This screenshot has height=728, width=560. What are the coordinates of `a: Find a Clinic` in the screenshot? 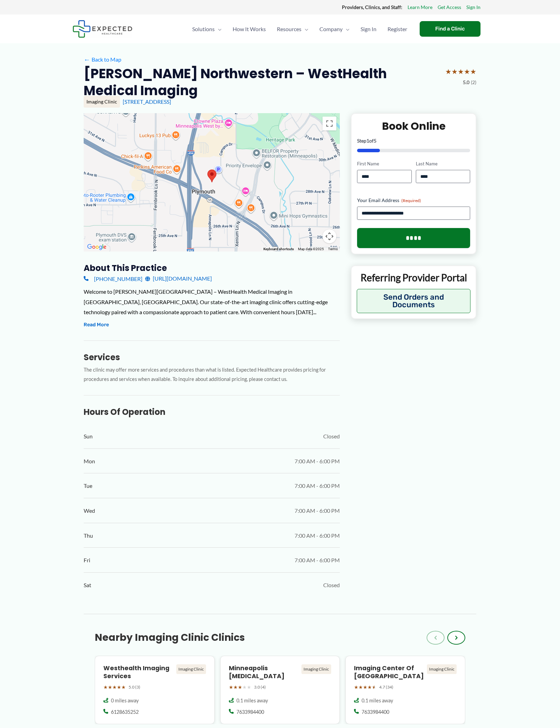 It's located at (450, 29).